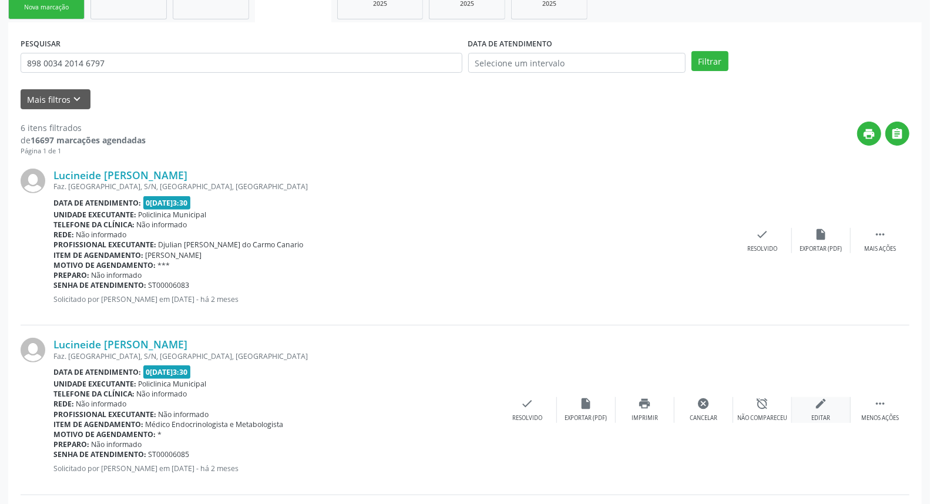 This screenshot has width=930, height=504. I want to click on label: PESQUISAR, so click(41, 43).